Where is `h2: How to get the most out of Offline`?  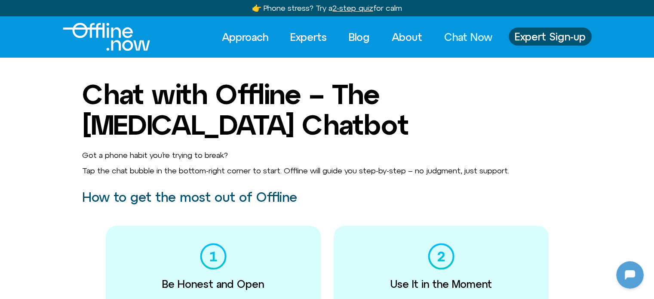
h2: How to get the most out of Offline is located at coordinates (327, 197).